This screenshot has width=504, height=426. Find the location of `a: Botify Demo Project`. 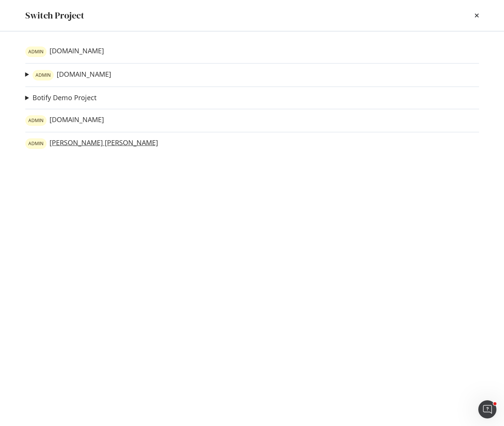

a: Botify Demo Project is located at coordinates (64, 97).